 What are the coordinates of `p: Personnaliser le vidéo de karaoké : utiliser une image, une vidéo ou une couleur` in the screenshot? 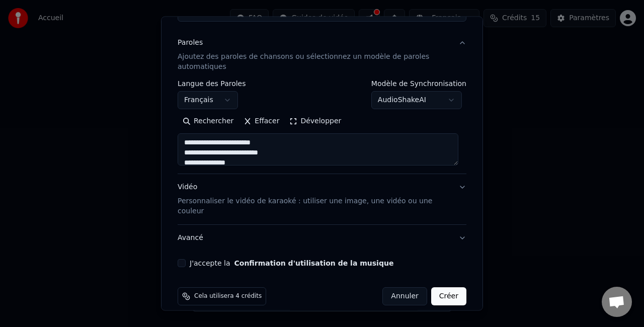 It's located at (314, 206).